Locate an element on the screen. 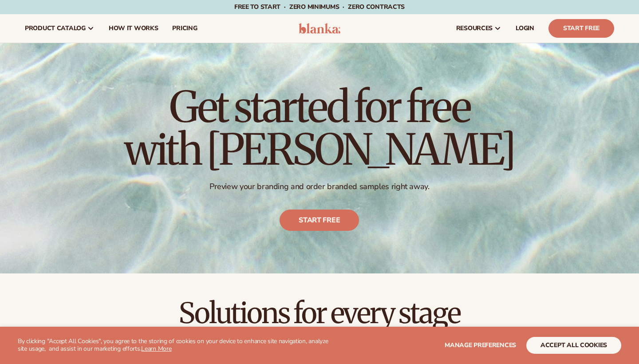  button: Manage preferences is located at coordinates (480, 346).